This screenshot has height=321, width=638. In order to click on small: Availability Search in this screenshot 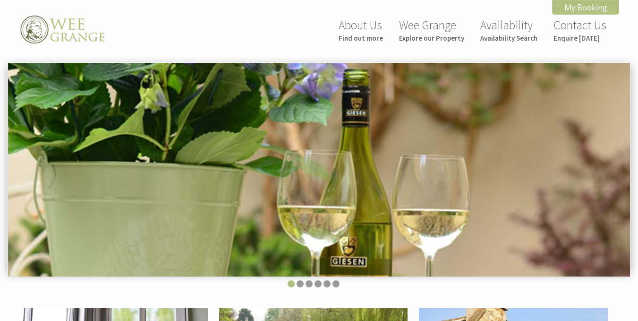, I will do `click(509, 38)`.